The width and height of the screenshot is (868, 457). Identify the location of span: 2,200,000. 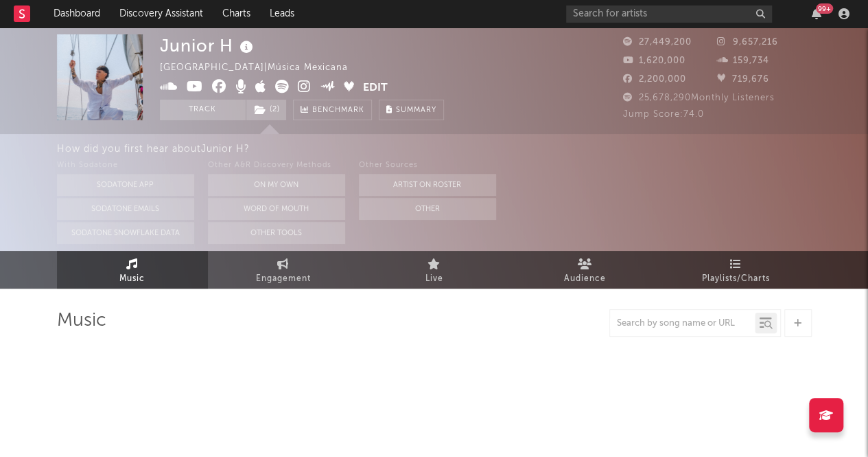
(655, 79).